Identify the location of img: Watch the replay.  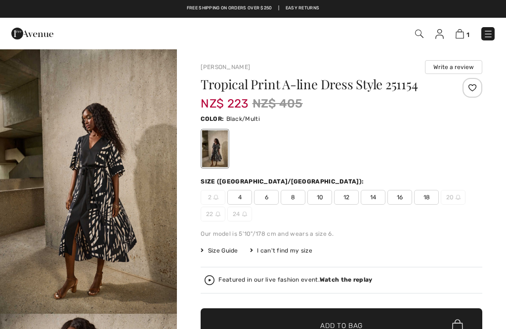
(209, 281).